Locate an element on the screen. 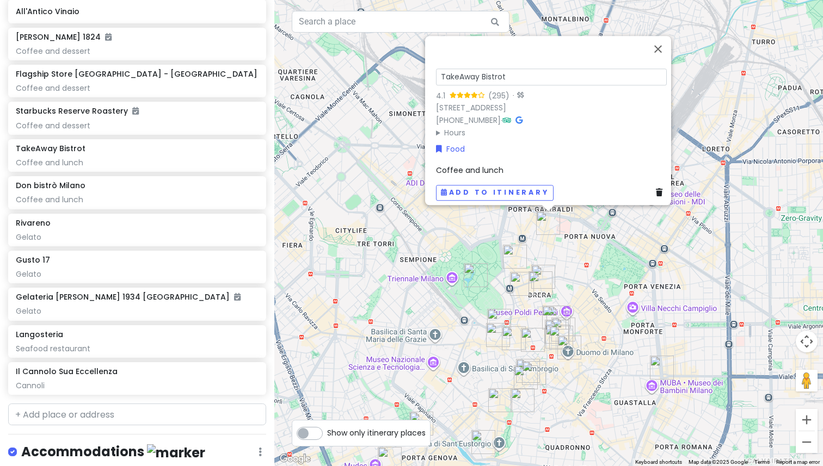  div: TakeAway Bistrot is located at coordinates (548, 223).